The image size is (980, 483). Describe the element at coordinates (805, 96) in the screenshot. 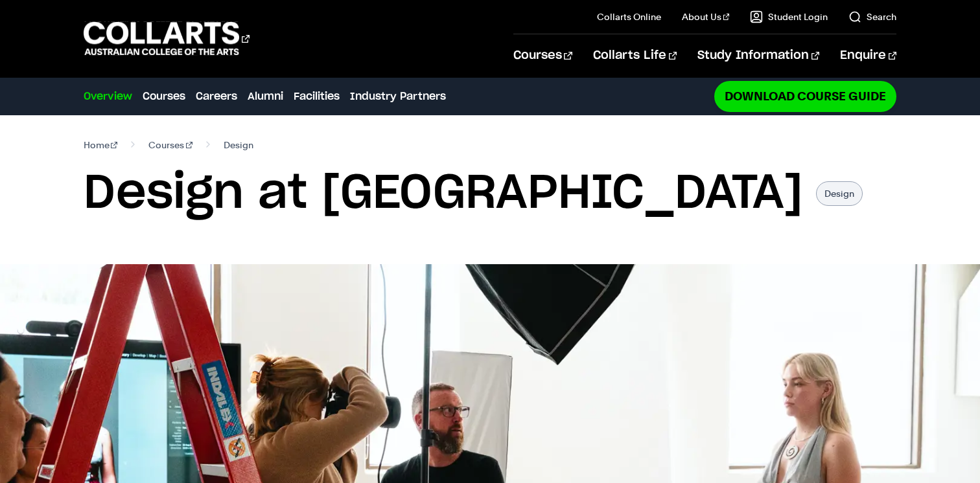

I see `a: Download Course Guide` at that location.